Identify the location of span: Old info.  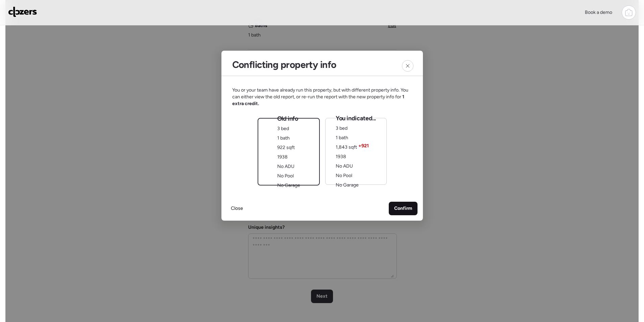
(288, 119).